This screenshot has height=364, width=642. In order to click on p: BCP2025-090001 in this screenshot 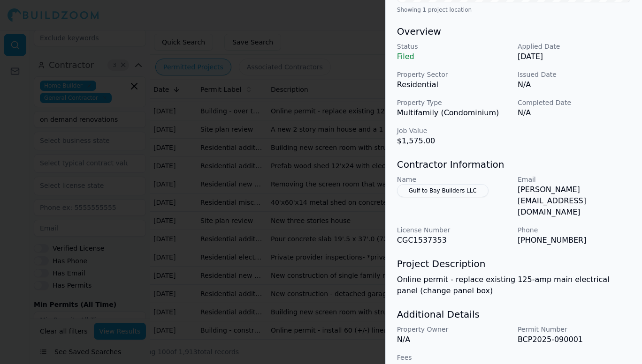, I will do `click(574, 340)`.